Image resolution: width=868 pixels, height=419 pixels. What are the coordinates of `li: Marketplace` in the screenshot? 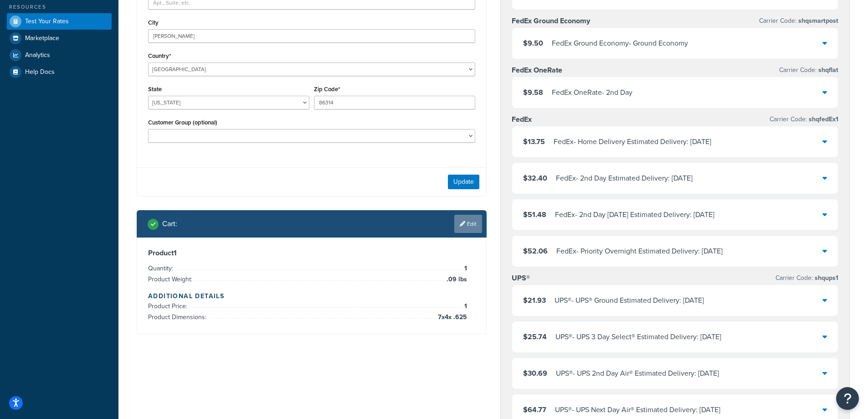 It's located at (59, 38).